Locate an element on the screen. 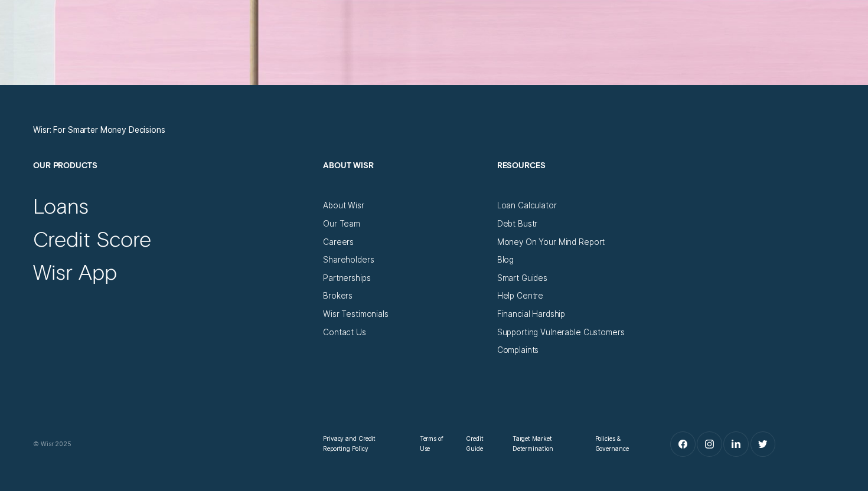 The height and width of the screenshot is (491, 868). a: Money On Your Mind Report is located at coordinates (551, 242).